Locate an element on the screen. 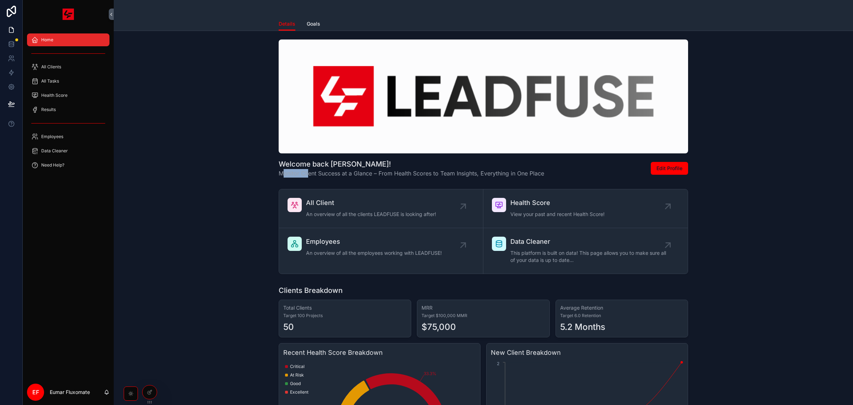 The width and height of the screenshot is (853, 405). span: Home is located at coordinates (47, 40).